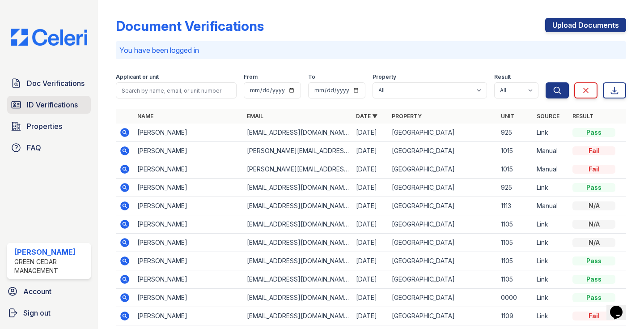 The width and height of the screenshot is (644, 329). I want to click on label: From, so click(251, 77).